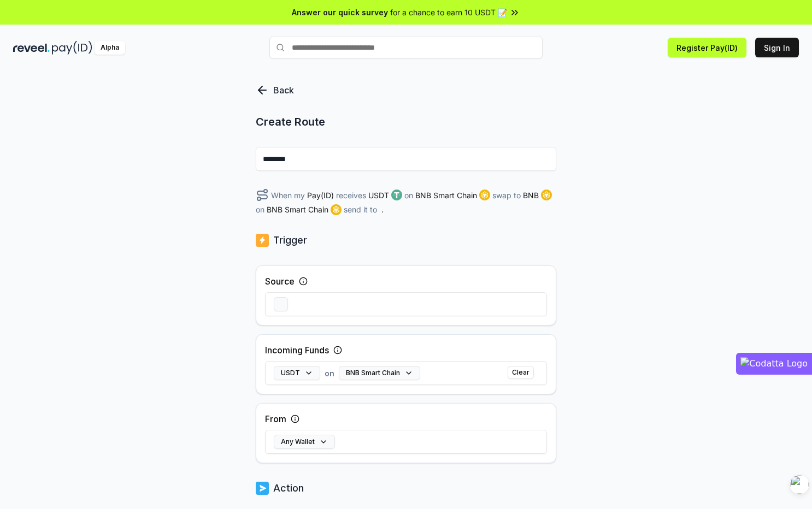 Image resolution: width=812 pixels, height=509 pixels. I want to click on button: Sign In, so click(777, 47).